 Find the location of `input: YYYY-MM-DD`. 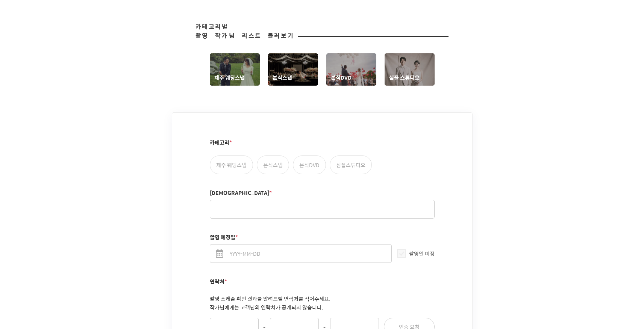

input: YYYY-MM-DD is located at coordinates (301, 253).